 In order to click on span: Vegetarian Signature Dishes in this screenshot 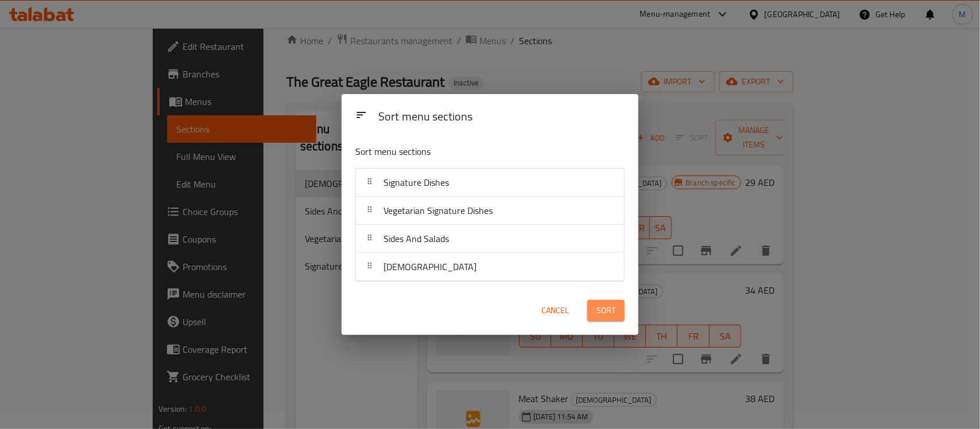, I will do `click(438, 211)`.